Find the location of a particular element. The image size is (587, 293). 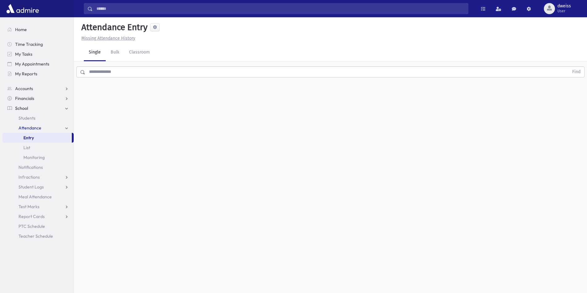

span: Test Marks is located at coordinates (29, 207).